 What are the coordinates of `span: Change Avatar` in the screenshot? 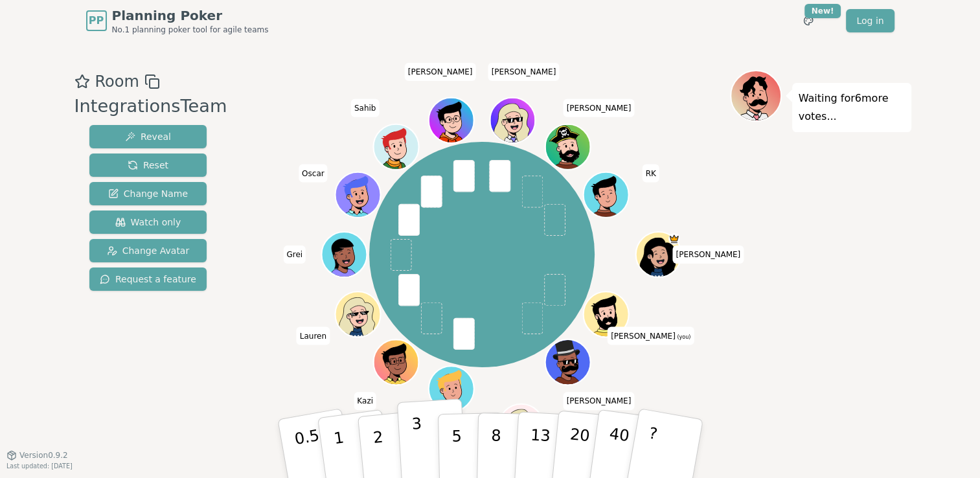 It's located at (148, 251).